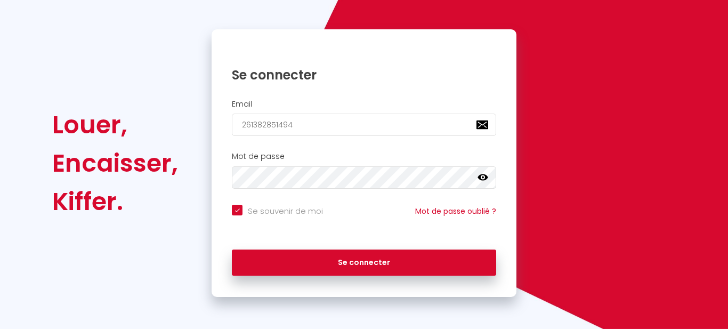  Describe the element at coordinates (364, 75) in the screenshot. I see `h1: Se connecter` at that location.